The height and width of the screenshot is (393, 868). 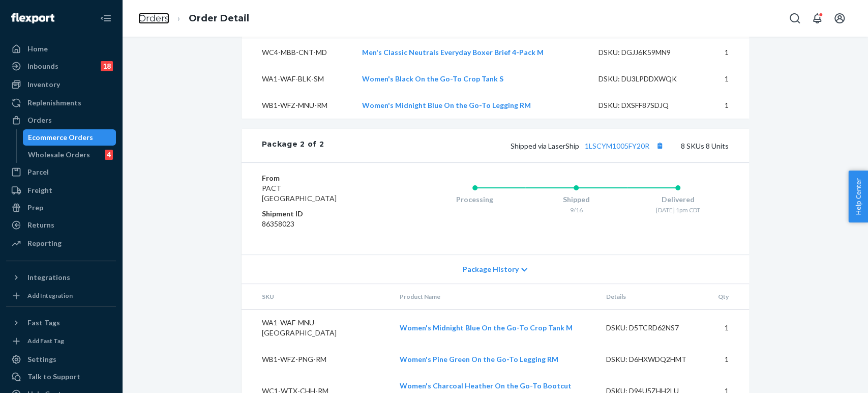 What do you see at coordinates (38, 49) in the screenshot?
I see `div: Home` at bounding box center [38, 49].